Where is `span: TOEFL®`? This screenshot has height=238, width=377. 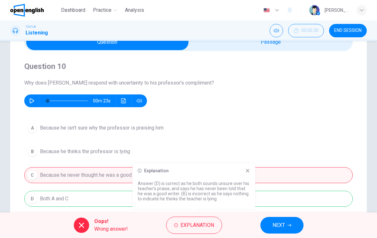
span: TOEFL® is located at coordinates (31, 27).